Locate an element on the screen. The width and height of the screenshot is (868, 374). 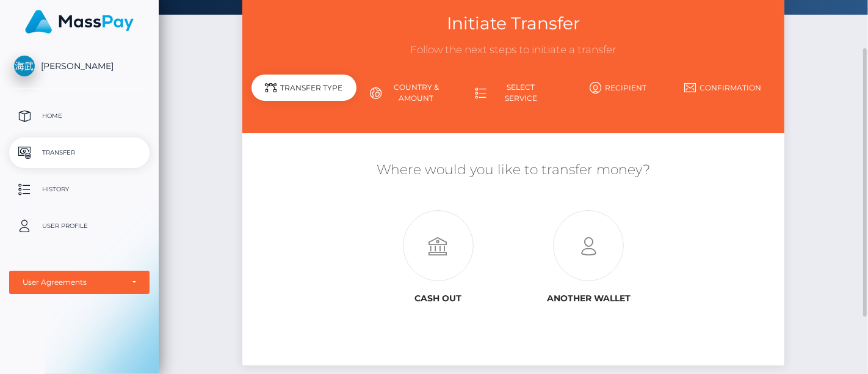
h6: Cash out is located at coordinates (437, 298).